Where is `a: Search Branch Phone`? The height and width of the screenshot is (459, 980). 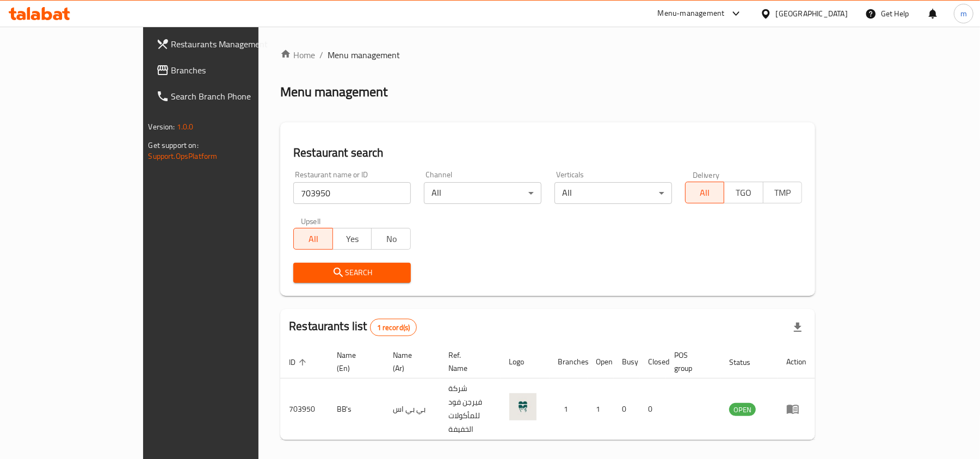 a: Search Branch Phone is located at coordinates (227, 96).